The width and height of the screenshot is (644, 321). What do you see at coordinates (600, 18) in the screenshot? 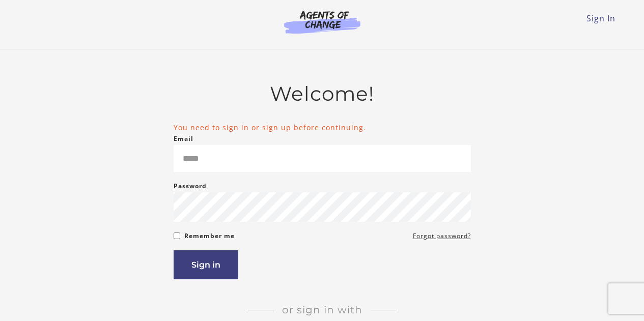
I see `a: Sign In` at bounding box center [600, 18].